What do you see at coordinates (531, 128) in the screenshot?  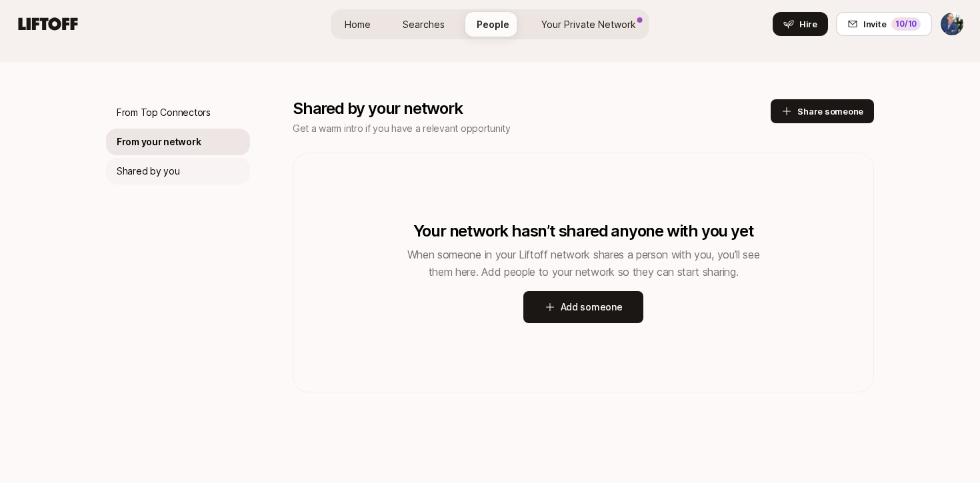 I see `p: Get a warm intro if you have a relevant opportunity` at bounding box center [531, 128].